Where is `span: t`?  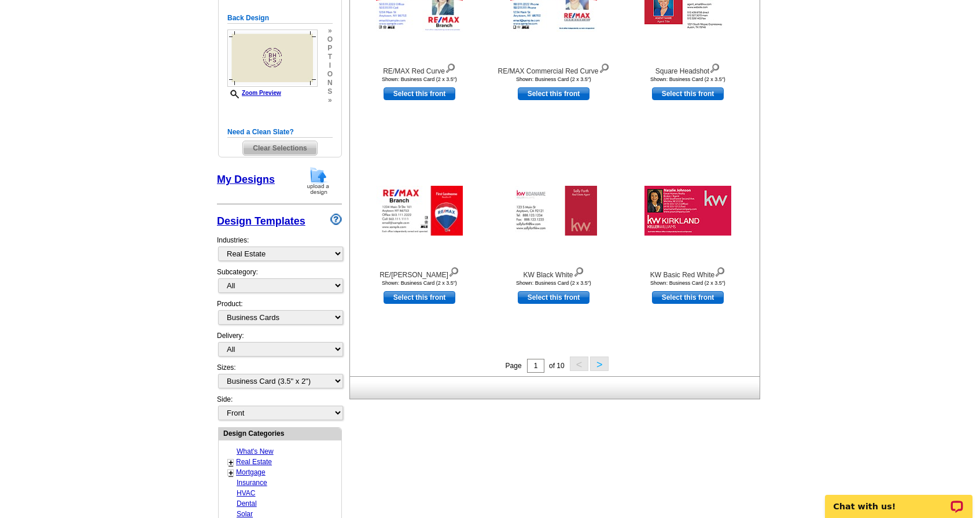 span: t is located at coordinates (329, 57).